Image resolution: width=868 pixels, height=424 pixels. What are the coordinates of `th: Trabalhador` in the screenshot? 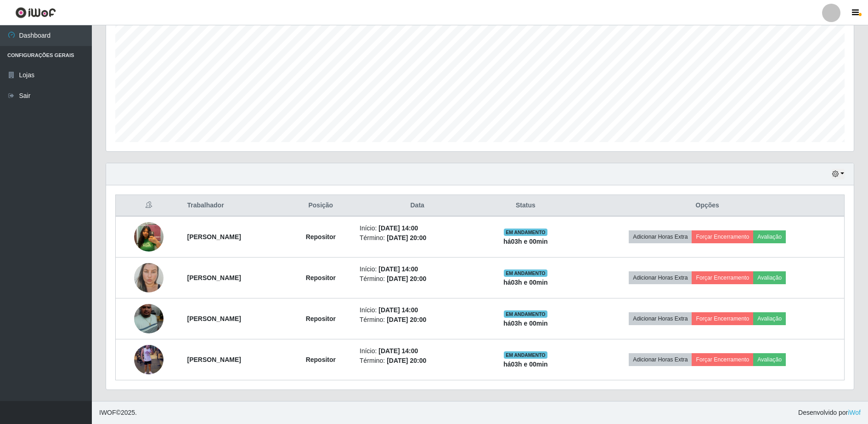 It's located at (234, 206).